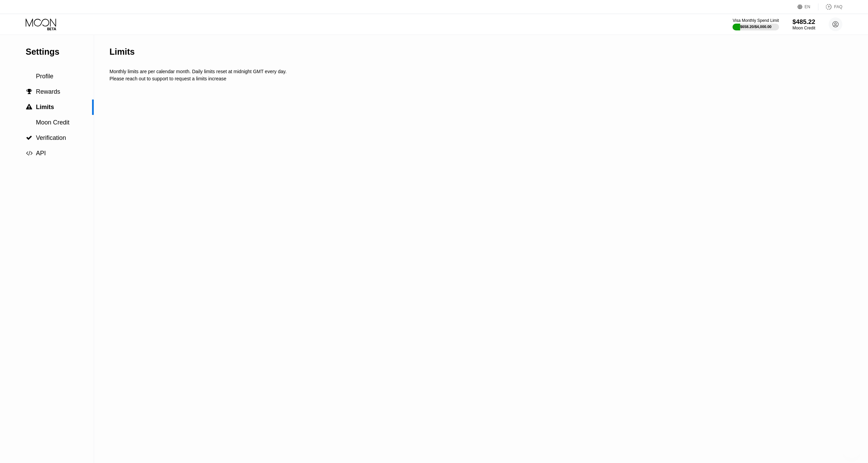  I want to click on span: Rewards, so click(48, 91).